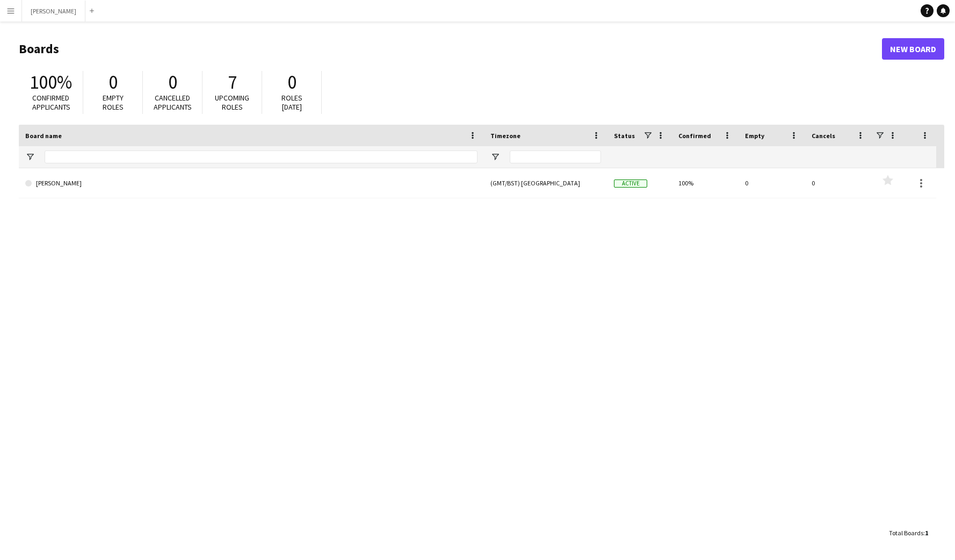 This screenshot has width=955, height=560. What do you see at coordinates (631, 183) in the screenshot?
I see `span: Active` at bounding box center [631, 183].